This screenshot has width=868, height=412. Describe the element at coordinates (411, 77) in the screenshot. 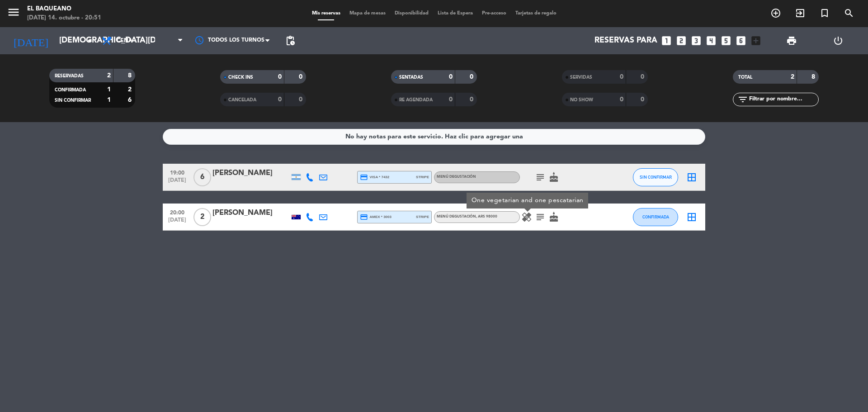

I see `span: SENTADAS` at that location.